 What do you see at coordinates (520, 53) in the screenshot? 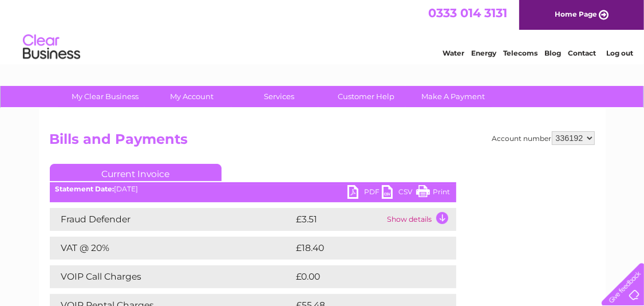
I see `a: Telecoms` at bounding box center [520, 53].